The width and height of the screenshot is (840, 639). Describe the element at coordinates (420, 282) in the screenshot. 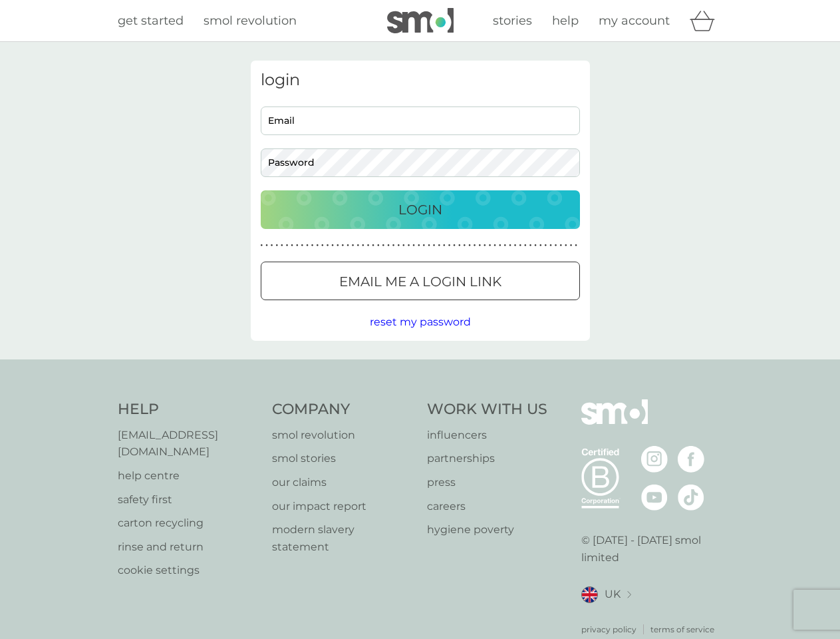

I see `p: Email me a login link` at that location.